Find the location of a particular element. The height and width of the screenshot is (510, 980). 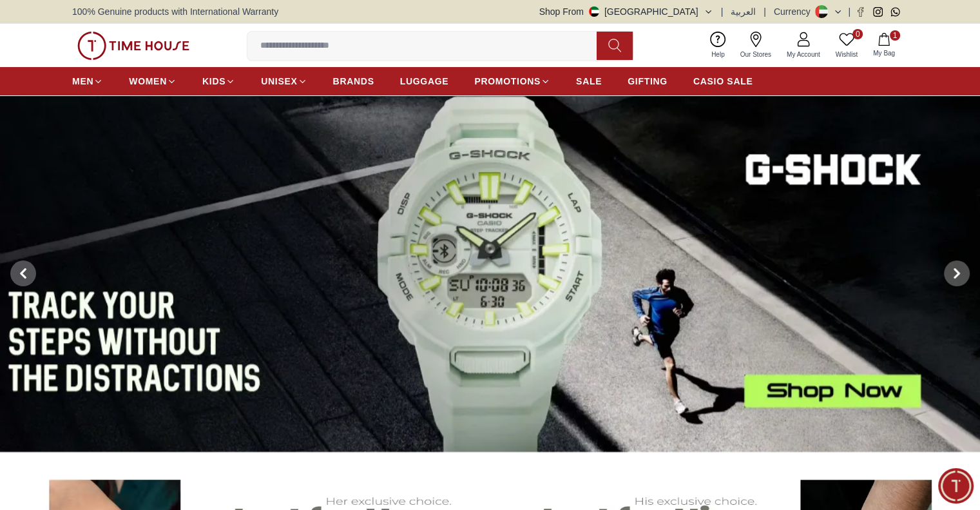

a: Help is located at coordinates (718, 45).